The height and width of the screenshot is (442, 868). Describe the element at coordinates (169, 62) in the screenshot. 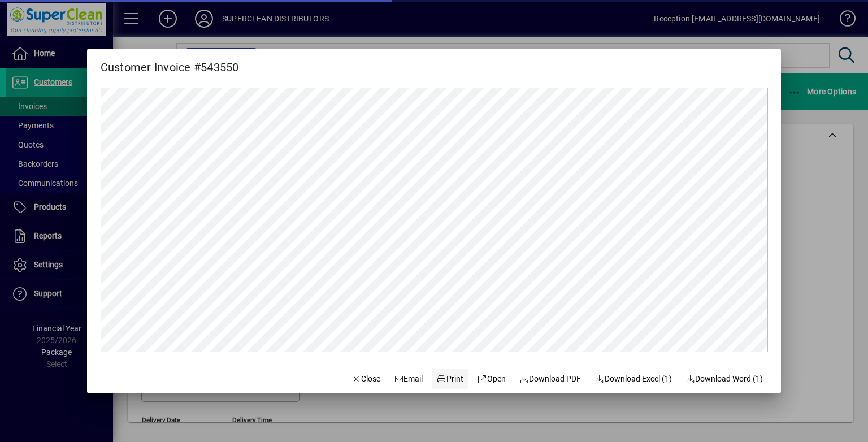

I see `h2: Customer Invoice #543550` at that location.